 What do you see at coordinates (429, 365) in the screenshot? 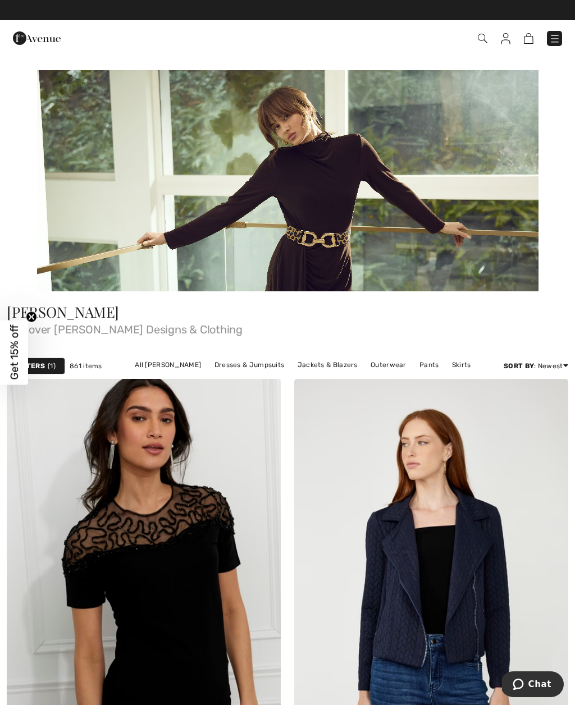
I see `a: Pants` at bounding box center [429, 365].